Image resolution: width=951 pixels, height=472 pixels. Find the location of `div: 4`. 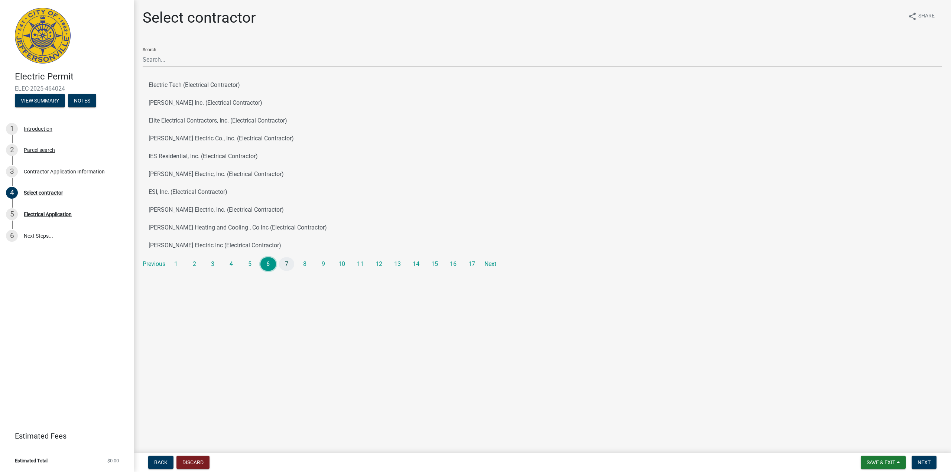

div: 4 is located at coordinates (12, 193).